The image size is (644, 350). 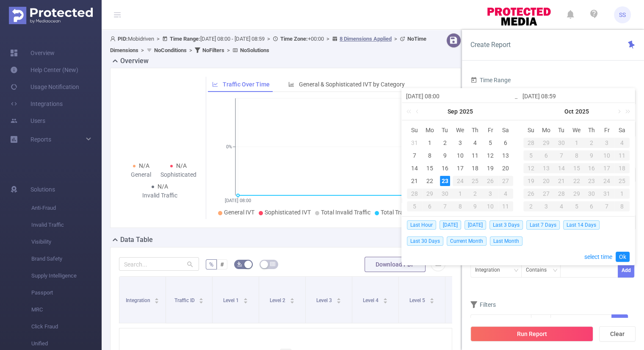 I want to click on td: October 14, 2025, so click(x=562, y=168).